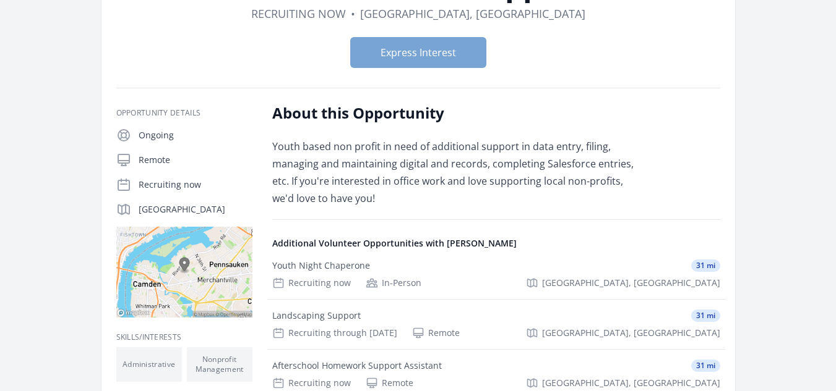 This screenshot has width=836, height=391. I want to click on div: Youth Night Chaperone, so click(321, 266).